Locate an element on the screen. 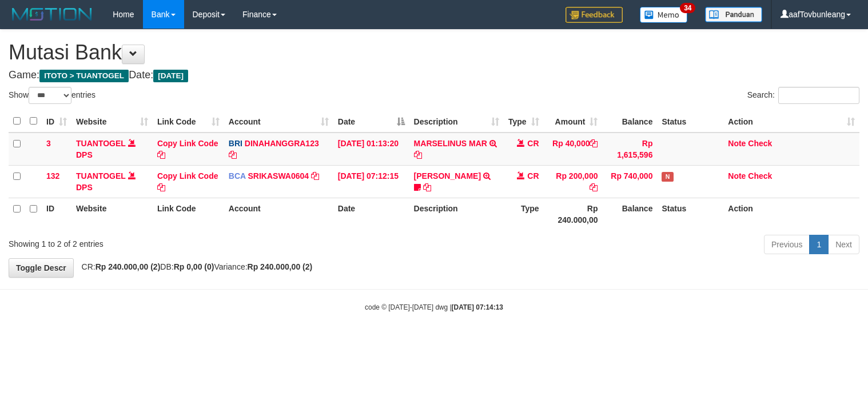  h1: Mutasi Bank is located at coordinates (434, 53).